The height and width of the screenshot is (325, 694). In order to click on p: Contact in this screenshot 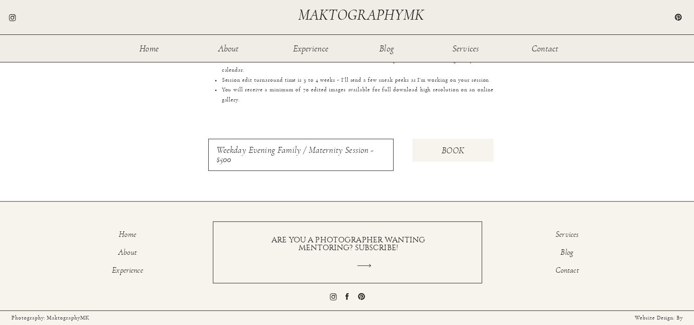, I will do `click(567, 271)`.